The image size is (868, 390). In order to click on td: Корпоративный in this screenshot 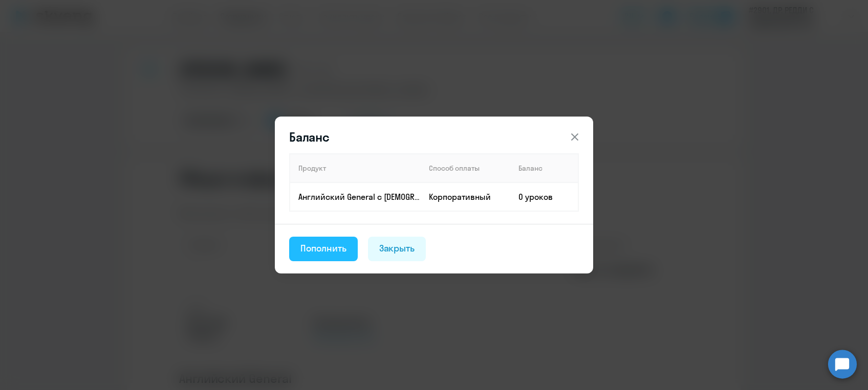, I will do `click(465, 197)`.